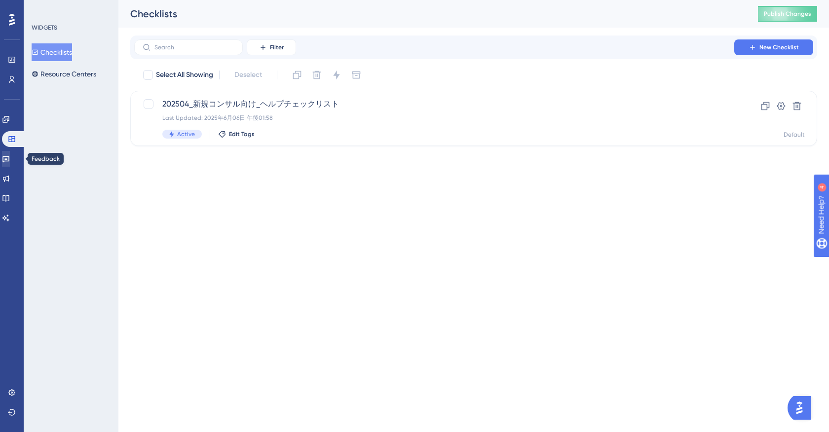 The height and width of the screenshot is (432, 829). Describe the element at coordinates (12, 15) in the screenshot. I see `img: launcher-image-alternative-text` at that location.